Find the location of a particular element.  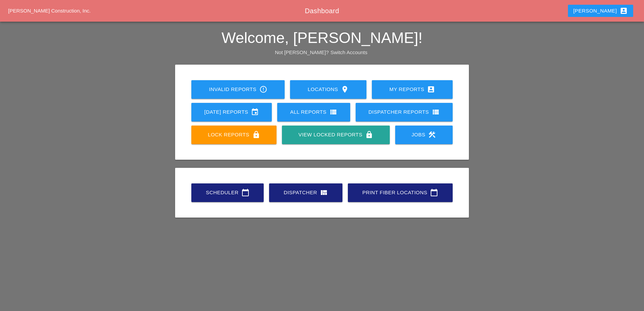

a: Invalid Reports is located at coordinates (238, 89).